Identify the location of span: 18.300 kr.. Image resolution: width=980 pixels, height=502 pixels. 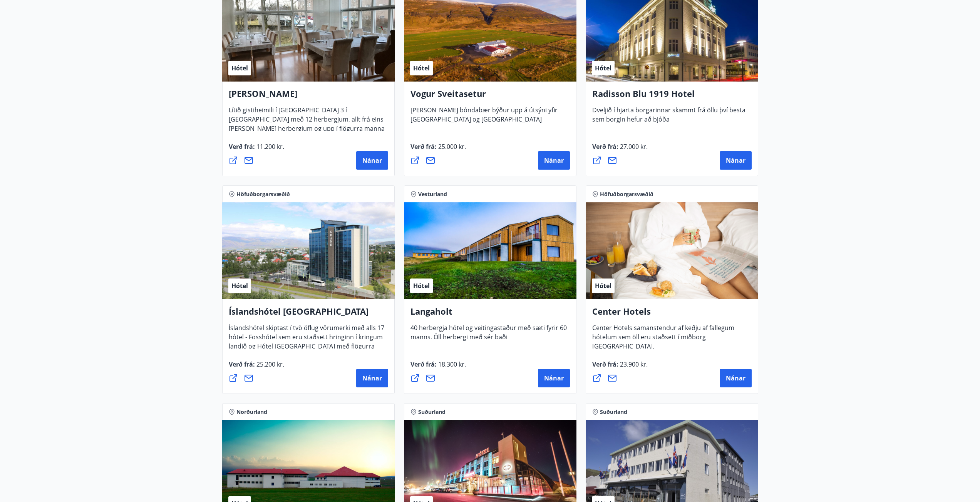
(451, 365).